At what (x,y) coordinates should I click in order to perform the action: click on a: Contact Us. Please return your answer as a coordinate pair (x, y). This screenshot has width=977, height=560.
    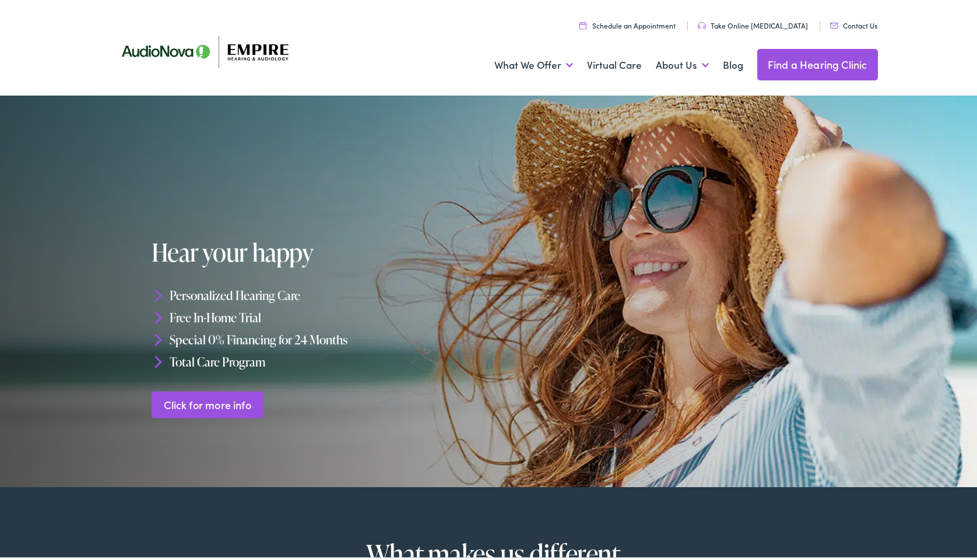
    Looking at the image, I should click on (853, 22).